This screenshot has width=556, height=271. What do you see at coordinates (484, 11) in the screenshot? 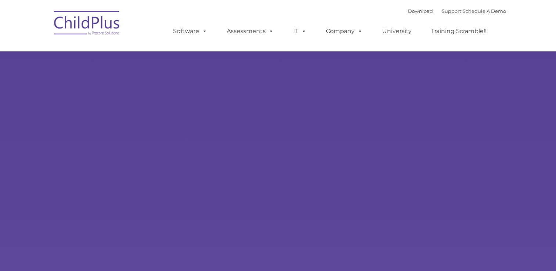
I see `a: Schedule A Demo` at bounding box center [484, 11].